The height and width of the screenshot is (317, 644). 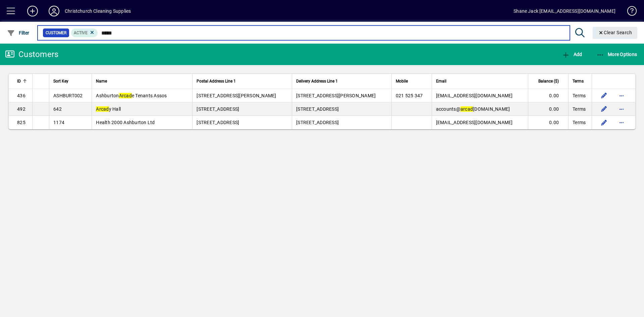 What do you see at coordinates (131, 95) in the screenshot?
I see `span: Ashburton e Tenants Assos` at bounding box center [131, 95].